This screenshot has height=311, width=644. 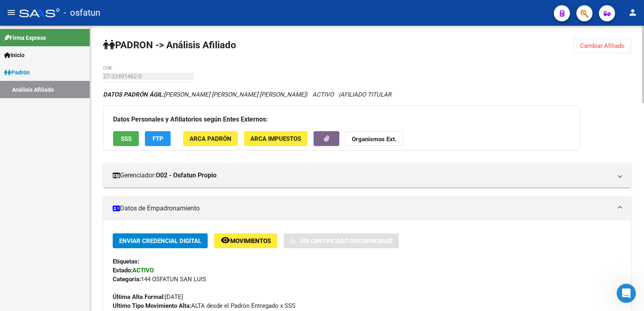 I want to click on strong: ACTIVO, so click(x=143, y=270).